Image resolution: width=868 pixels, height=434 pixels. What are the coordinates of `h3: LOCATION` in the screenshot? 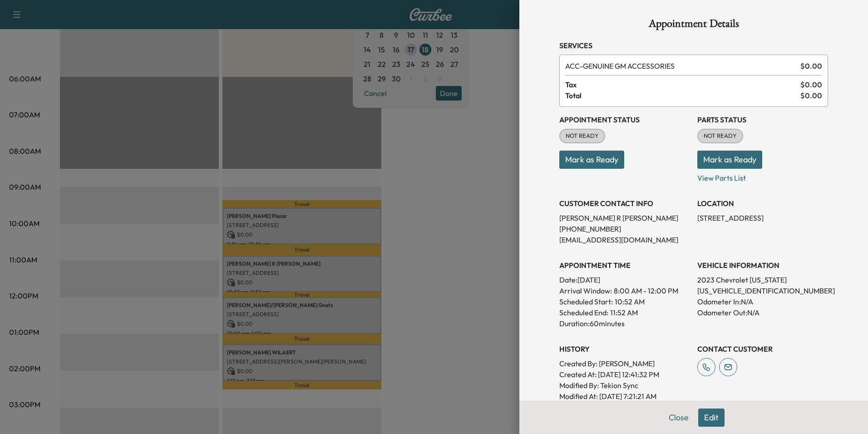 It's located at (763, 203).